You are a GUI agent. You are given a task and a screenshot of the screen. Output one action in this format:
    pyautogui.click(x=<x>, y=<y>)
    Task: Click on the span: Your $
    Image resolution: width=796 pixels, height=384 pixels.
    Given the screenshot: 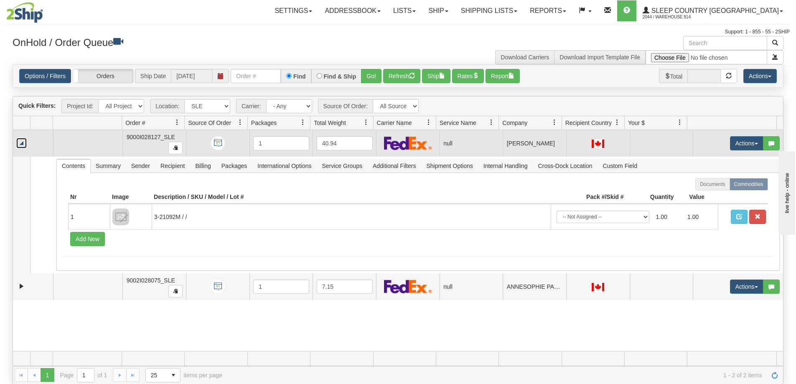 What is the action you would take?
    pyautogui.click(x=636, y=123)
    